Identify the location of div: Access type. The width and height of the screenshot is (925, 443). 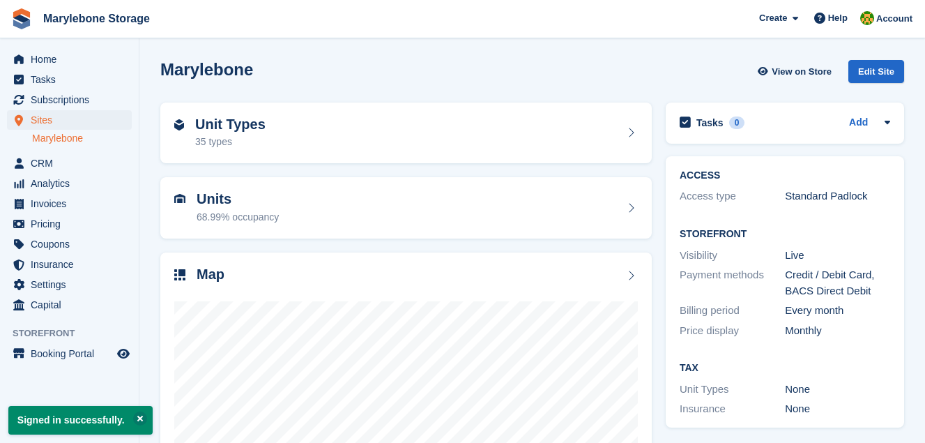
(732, 196).